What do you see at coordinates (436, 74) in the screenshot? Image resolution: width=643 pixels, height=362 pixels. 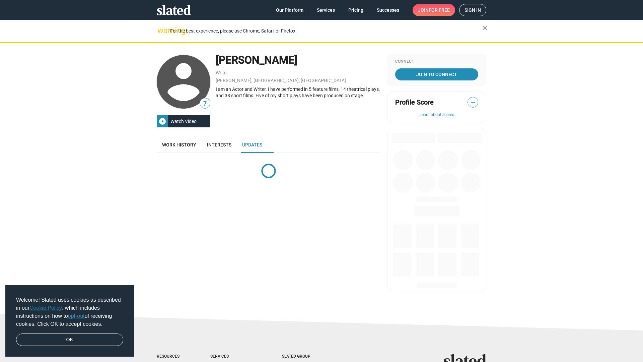 I see `span: Join To Connect` at bounding box center [436, 74].